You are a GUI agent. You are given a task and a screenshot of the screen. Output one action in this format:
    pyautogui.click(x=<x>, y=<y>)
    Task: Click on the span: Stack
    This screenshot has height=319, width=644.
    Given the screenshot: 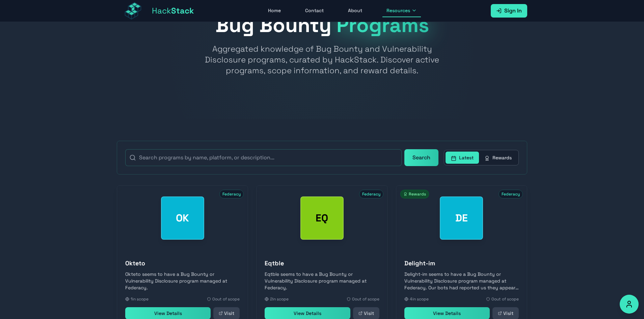 What is the action you would take?
    pyautogui.click(x=182, y=11)
    